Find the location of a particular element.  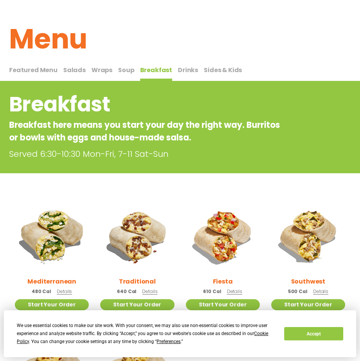

img: Product photo for Mediterranean Breakfast Burrito is located at coordinates (52, 236).